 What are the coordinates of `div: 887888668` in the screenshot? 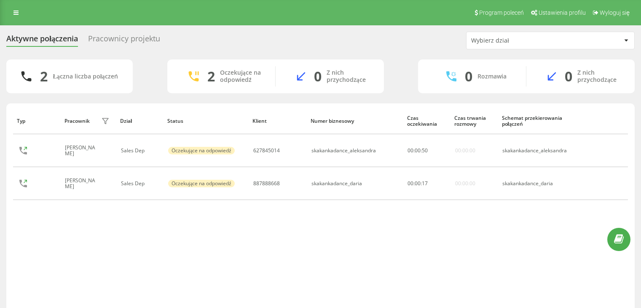 It's located at (266, 183).